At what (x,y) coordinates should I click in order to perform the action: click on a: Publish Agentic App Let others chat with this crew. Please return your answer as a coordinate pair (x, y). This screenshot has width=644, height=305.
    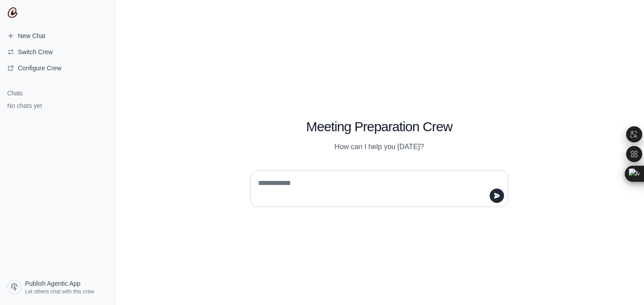
    Looking at the image, I should click on (57, 287).